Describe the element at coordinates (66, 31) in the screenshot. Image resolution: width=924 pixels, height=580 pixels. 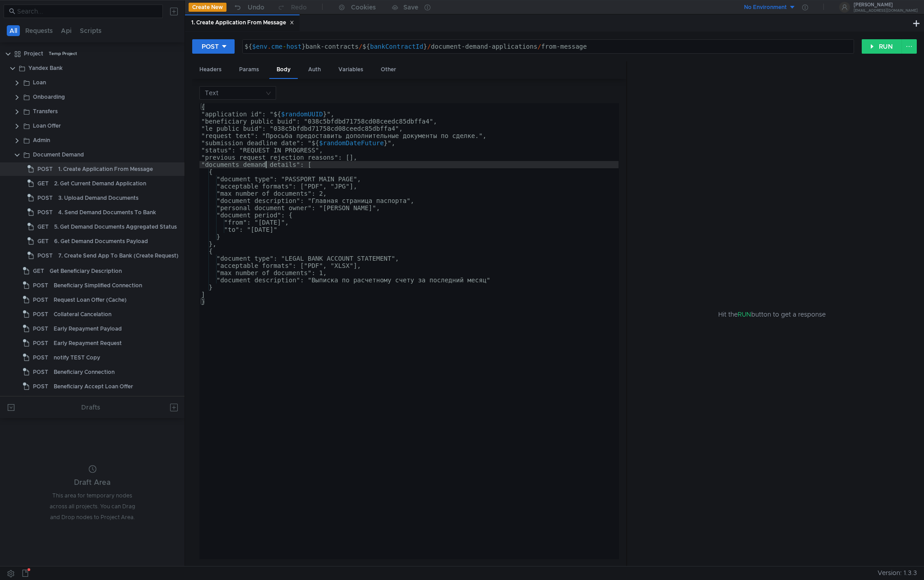
I see `button: Api` at that location.